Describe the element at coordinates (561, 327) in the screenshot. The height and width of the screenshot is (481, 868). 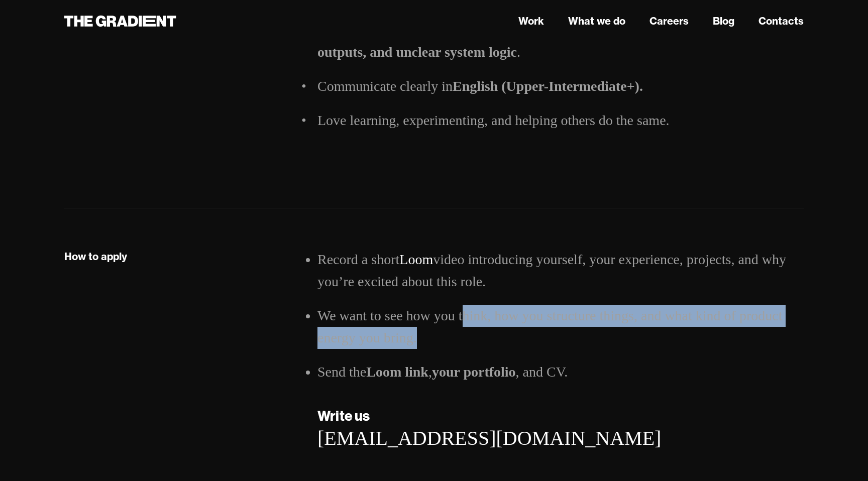
I see `li: We want to see how you think, how you structure things, and what kind of product energy you bring.` at that location.